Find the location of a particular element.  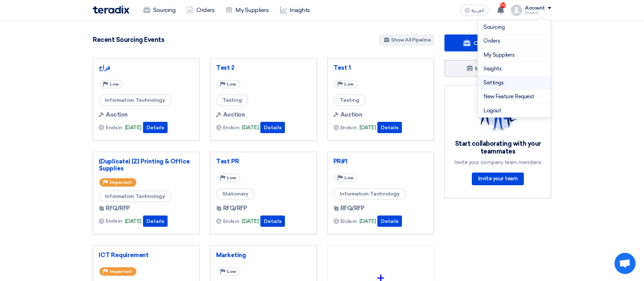

a: Show All Pipeline is located at coordinates (407, 40).